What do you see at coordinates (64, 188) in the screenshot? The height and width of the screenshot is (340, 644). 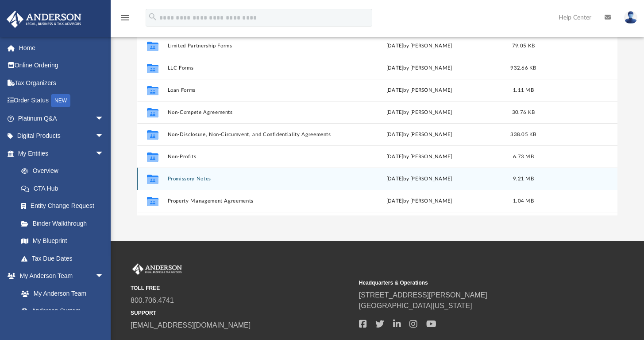 I see `a: CTA Hub` at bounding box center [64, 188].